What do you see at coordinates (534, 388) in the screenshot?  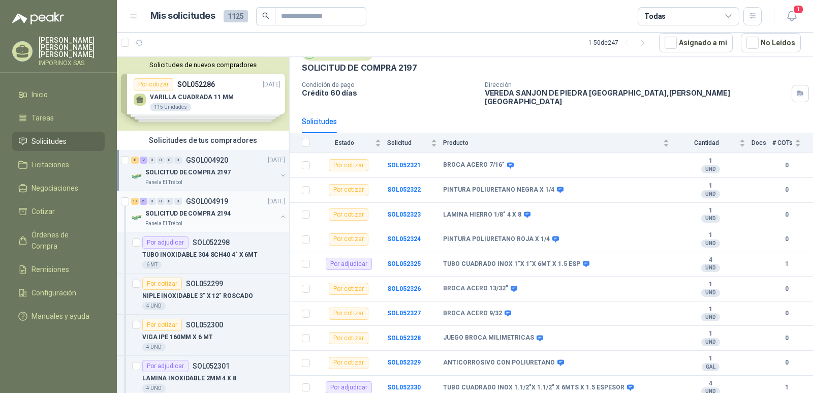 I see `b: TUBO CUADRADO INOX 1.1/2"X 1.1/2" X 6MTS X 1.5 ESPESOR` at bounding box center [534, 388].